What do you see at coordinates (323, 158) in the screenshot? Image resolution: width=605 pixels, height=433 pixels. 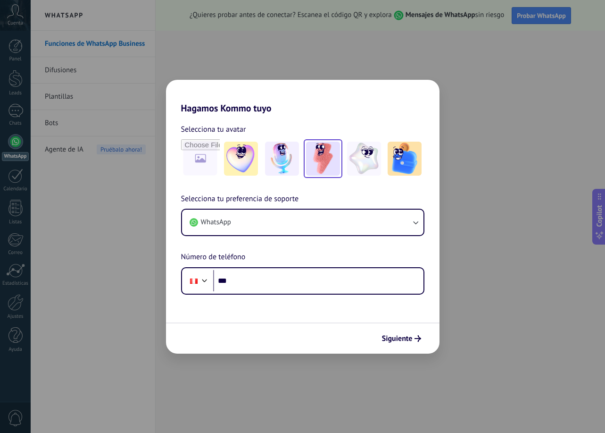 I see `img: -3.jpeg` at bounding box center [323, 158].